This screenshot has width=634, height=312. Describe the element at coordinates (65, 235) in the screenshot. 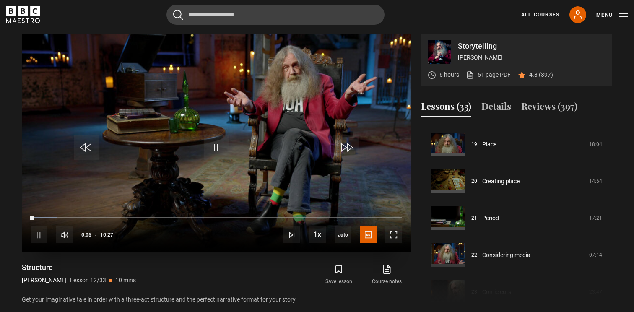

I see `button: Mute` at that location.